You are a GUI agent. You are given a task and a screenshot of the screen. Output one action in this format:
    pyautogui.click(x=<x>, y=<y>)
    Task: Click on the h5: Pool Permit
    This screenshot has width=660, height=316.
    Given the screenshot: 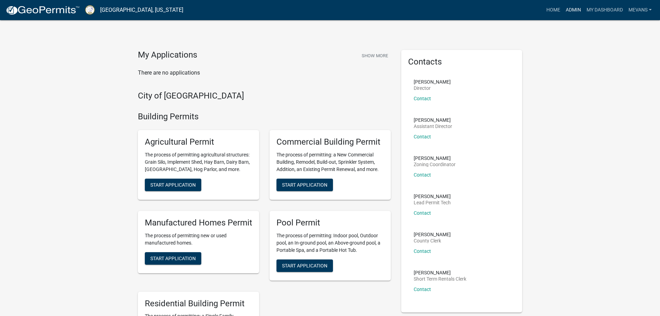 What is the action you would take?
    pyautogui.click(x=330, y=222)
    